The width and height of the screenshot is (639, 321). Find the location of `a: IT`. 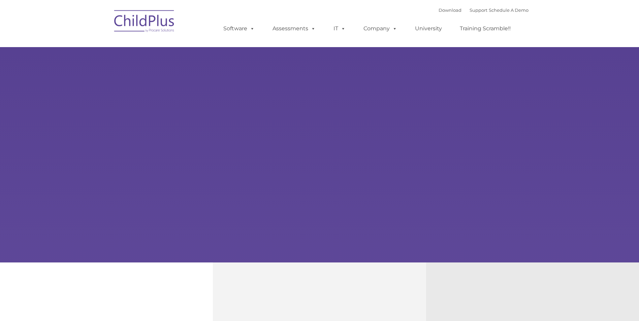

a: IT is located at coordinates (340, 29).